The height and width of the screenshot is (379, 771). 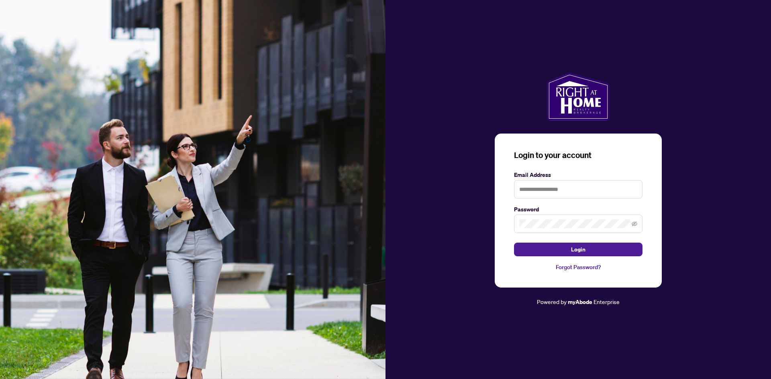 What do you see at coordinates (634, 224) in the screenshot?
I see `span: eye-invisible` at bounding box center [634, 224].